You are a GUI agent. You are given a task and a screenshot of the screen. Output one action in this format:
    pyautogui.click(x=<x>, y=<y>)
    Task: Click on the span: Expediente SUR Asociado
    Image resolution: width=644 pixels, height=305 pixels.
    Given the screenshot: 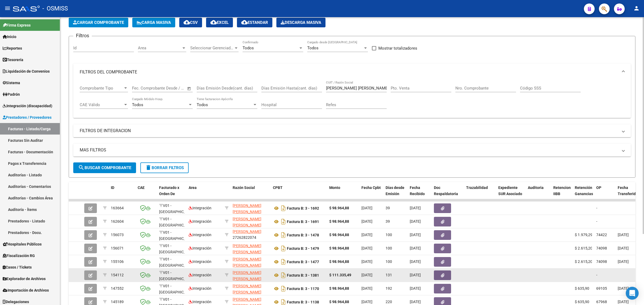 What is the action you would take?
    pyautogui.click(x=510, y=191)
    